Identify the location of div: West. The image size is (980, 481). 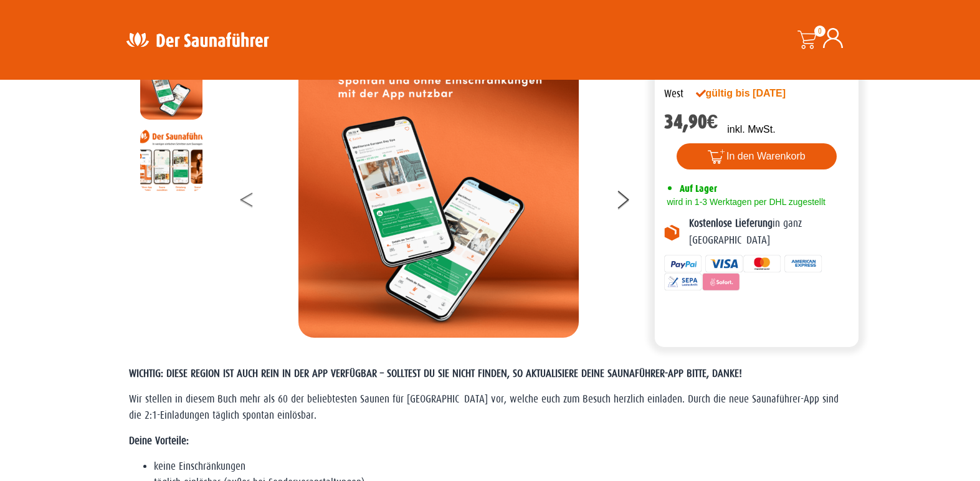
(674, 94).